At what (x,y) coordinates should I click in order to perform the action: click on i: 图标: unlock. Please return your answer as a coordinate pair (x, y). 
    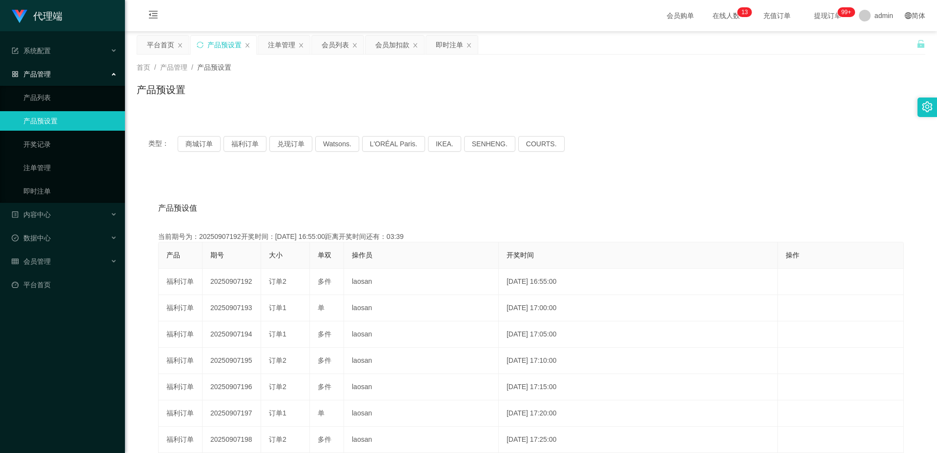
    Looking at the image, I should click on (921, 44).